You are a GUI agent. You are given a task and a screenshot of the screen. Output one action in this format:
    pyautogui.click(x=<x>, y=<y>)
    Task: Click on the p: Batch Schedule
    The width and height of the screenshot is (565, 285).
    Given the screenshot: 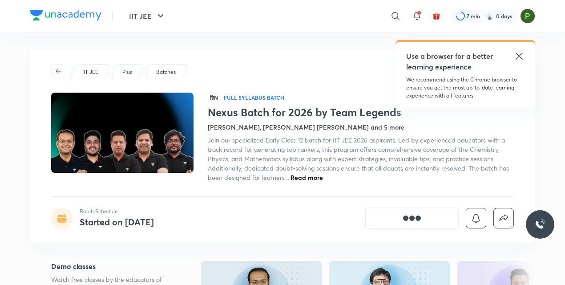 What is the action you would take?
    pyautogui.click(x=117, y=211)
    